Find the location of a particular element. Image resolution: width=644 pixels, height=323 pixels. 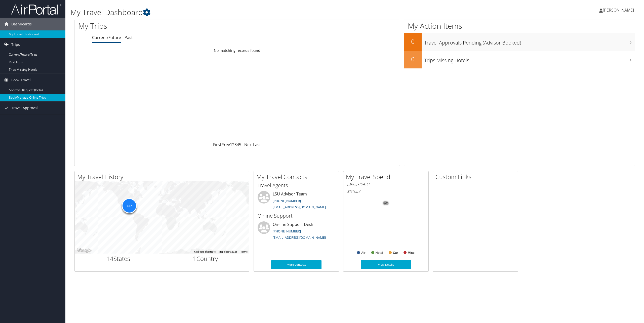

a: 2 is located at coordinates (233, 145).